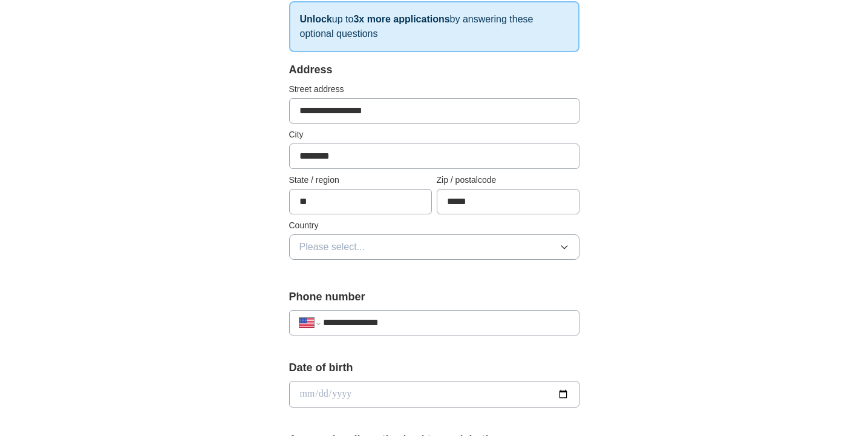 The height and width of the screenshot is (436, 868). Describe the element at coordinates (332, 247) in the screenshot. I see `span: Please select...` at that location.